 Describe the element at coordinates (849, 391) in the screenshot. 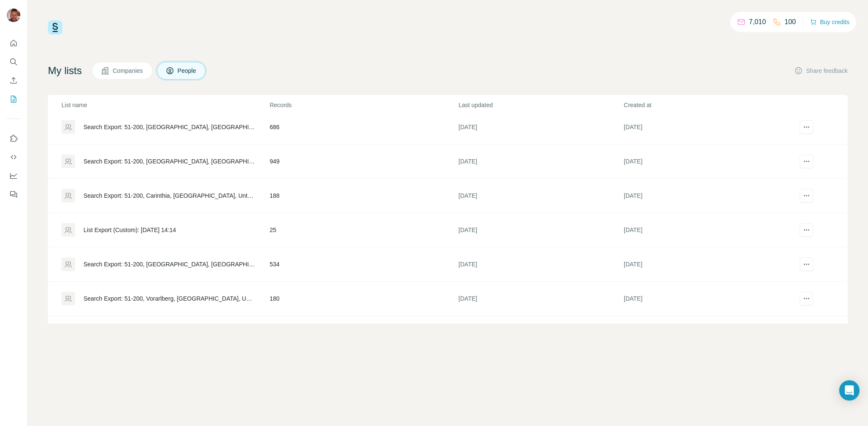

I see `div: Open Intercom Messenger` at that location.